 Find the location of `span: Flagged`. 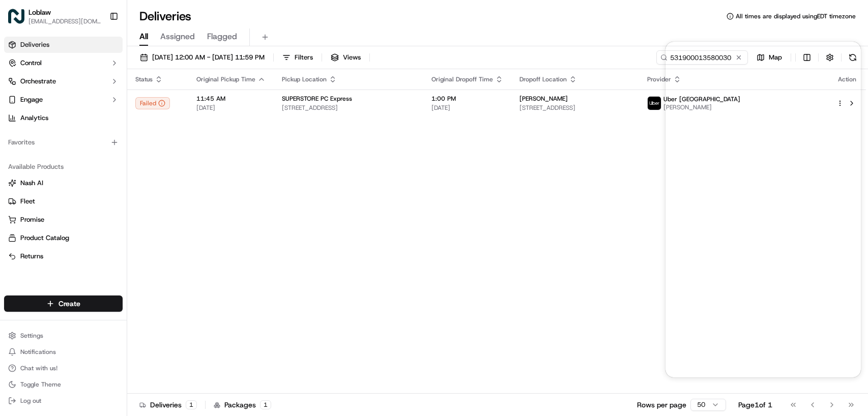

span: Flagged is located at coordinates (222, 37).